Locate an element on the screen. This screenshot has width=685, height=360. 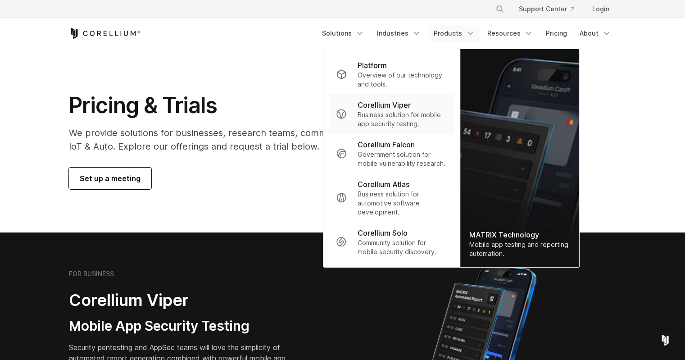
p: Corellium Solo is located at coordinates (382, 233).